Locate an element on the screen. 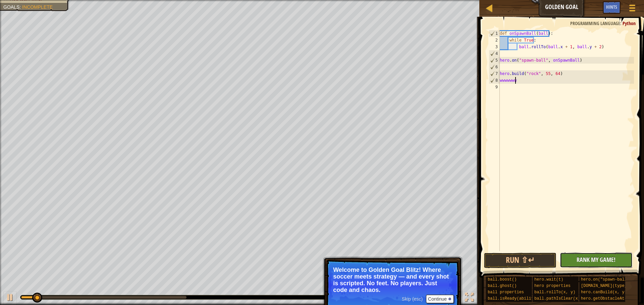  button: Ctrl + P: Play is located at coordinates (10, 298).